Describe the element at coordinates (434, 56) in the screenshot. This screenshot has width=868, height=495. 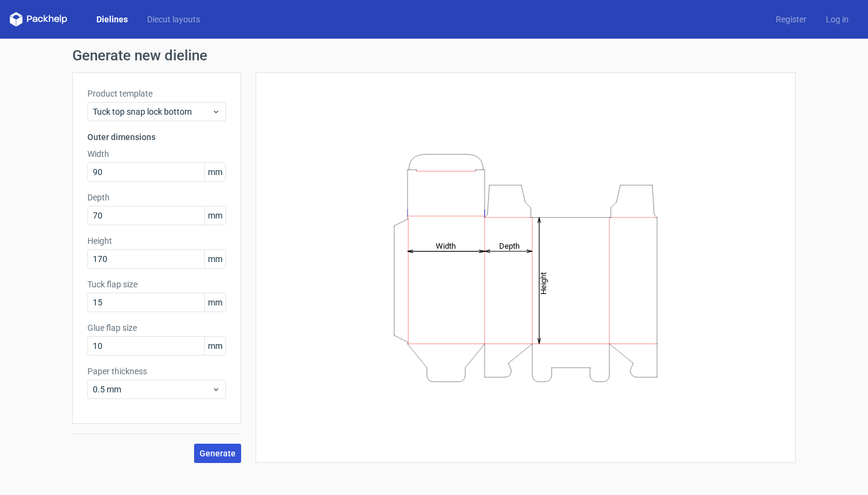
I see `h1: Generate new dieline` at that location.